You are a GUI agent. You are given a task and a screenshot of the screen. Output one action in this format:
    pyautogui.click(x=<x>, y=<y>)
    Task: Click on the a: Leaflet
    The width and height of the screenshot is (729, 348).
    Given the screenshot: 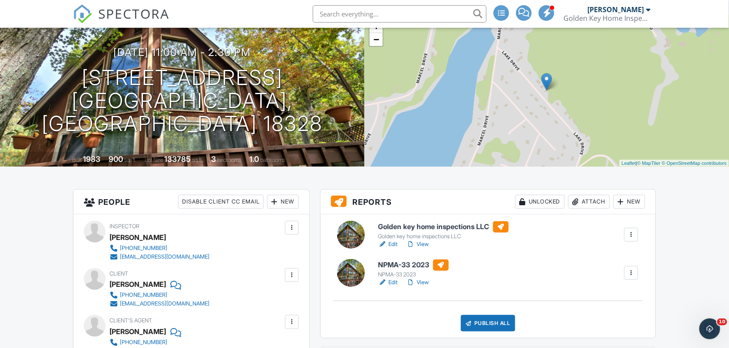 What is the action you would take?
    pyautogui.click(x=629, y=163)
    